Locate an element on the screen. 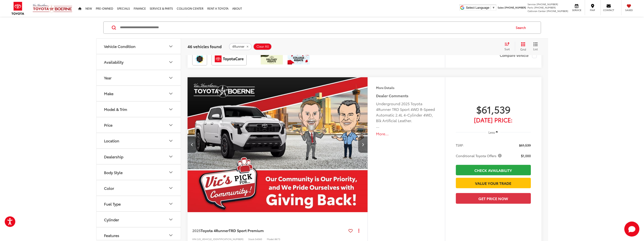 This screenshot has height=241, width=644. span: 8673 is located at coordinates (277, 239).